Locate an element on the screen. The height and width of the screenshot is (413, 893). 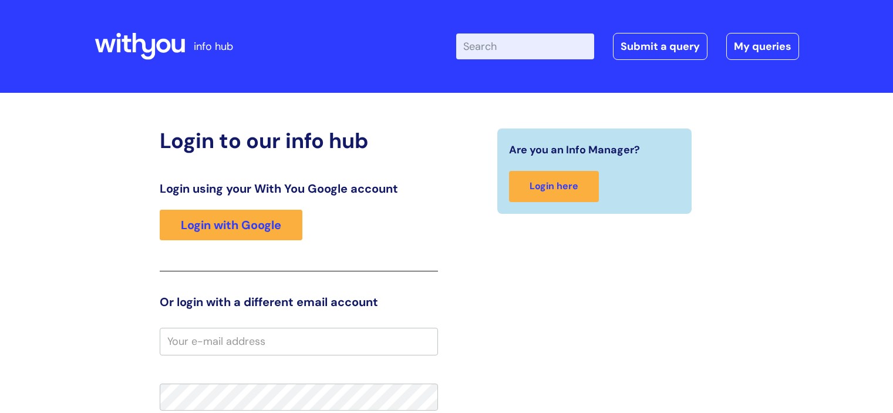
h2: Login to our info hub is located at coordinates (299, 140).